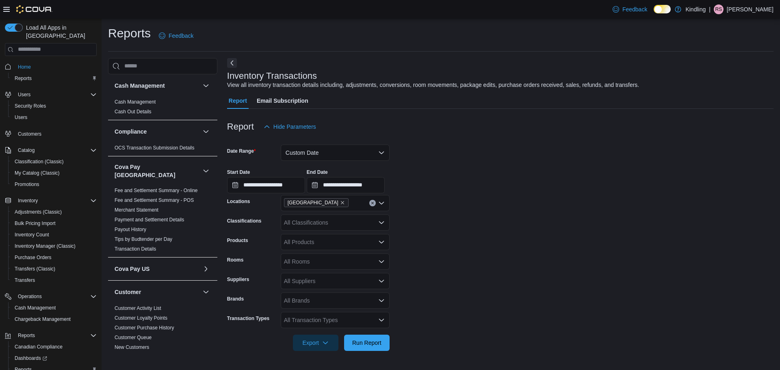 The height and width of the screenshot is (370, 780). What do you see at coordinates (718, 9) in the screenshot?
I see `span: rs` at bounding box center [718, 9].